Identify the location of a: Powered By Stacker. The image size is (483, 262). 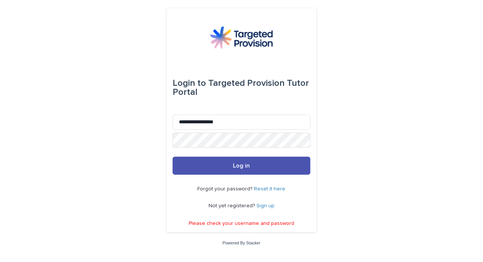
(241, 243).